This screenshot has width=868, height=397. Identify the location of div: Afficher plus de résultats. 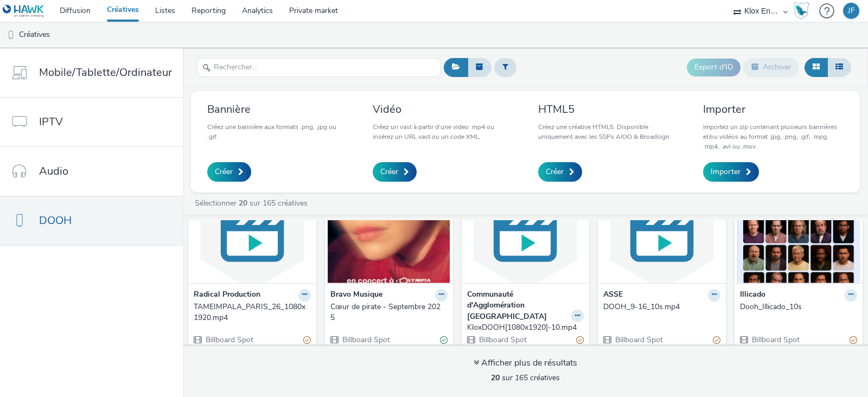
(525, 363).